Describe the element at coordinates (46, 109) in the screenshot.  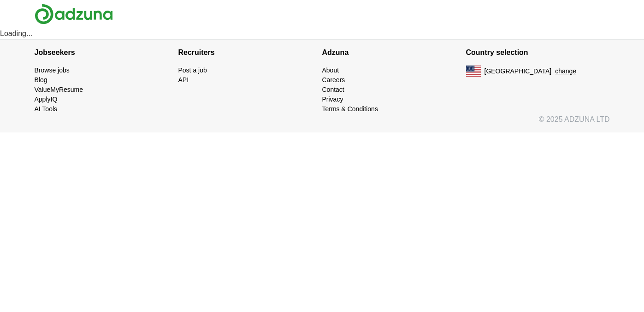
I see `a: AI Tools` at that location.